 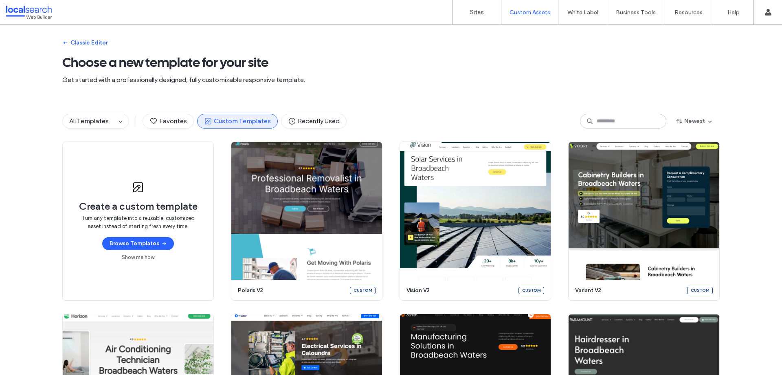 I want to click on button: Classic Editor, so click(x=85, y=43).